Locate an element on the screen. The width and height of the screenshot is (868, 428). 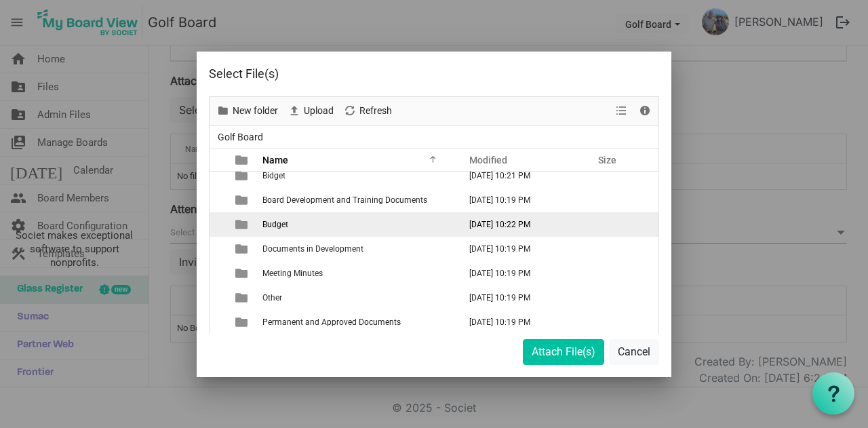
span: Size is located at coordinates (607, 160).